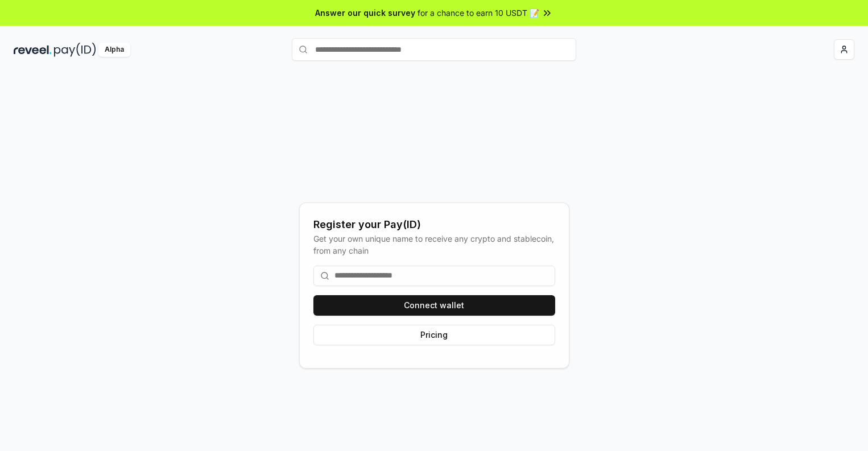 The height and width of the screenshot is (451, 868). Describe the element at coordinates (32, 49) in the screenshot. I see `img: reveel_dark` at that location.